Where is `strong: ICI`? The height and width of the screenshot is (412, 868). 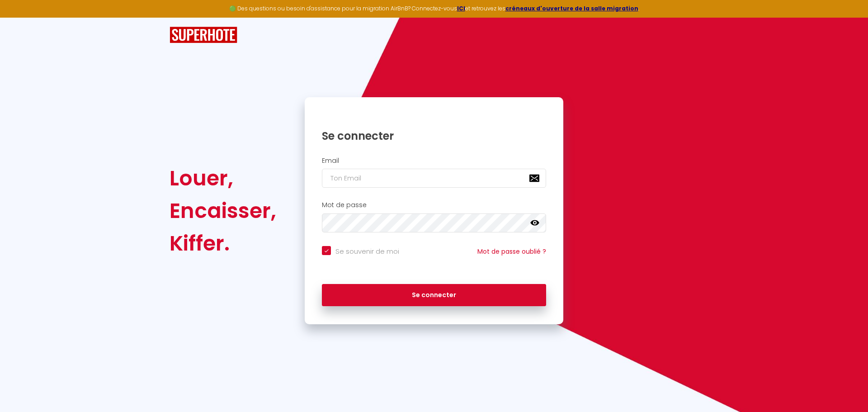 strong: ICI is located at coordinates (461, 8).